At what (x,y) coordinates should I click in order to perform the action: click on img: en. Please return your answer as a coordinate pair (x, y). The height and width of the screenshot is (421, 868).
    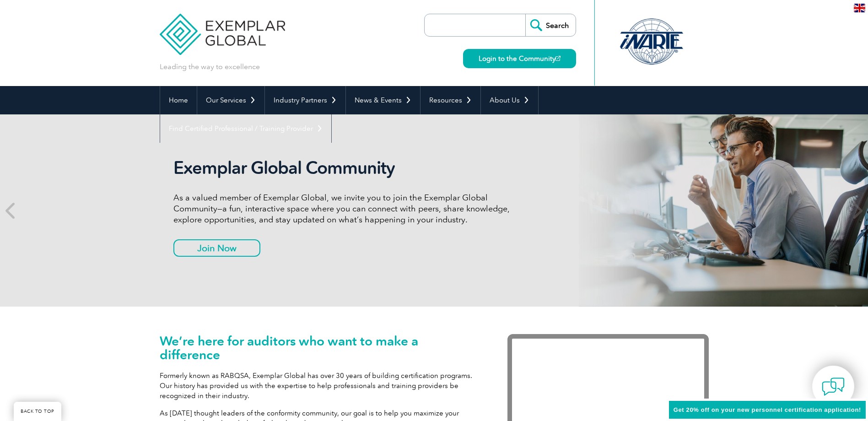
    Looking at the image, I should click on (859, 8).